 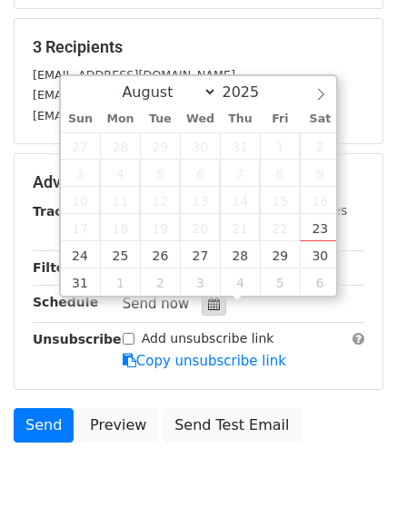 What do you see at coordinates (320, 282) in the screenshot?
I see `span: September 6, 2025` at bounding box center [320, 282].